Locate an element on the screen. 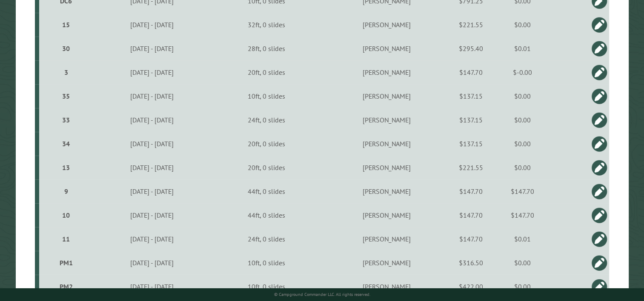  td: $422.00 is located at coordinates (471, 287).